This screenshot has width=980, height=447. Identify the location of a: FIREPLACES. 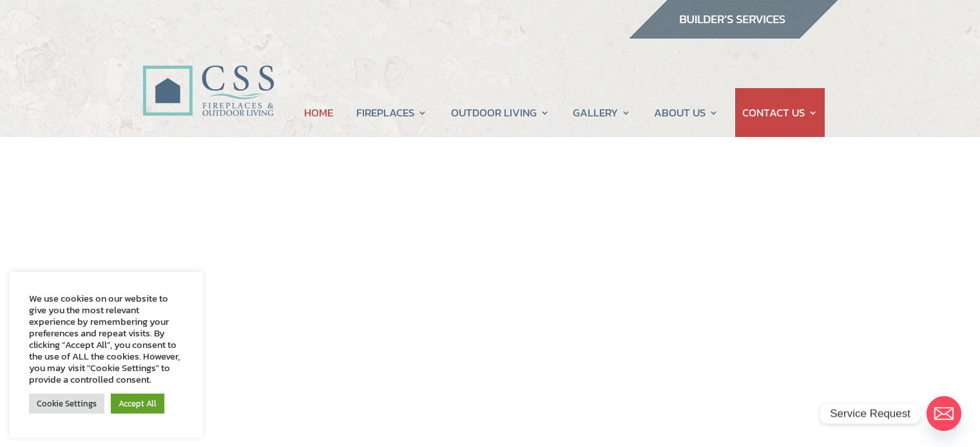
(392, 113).